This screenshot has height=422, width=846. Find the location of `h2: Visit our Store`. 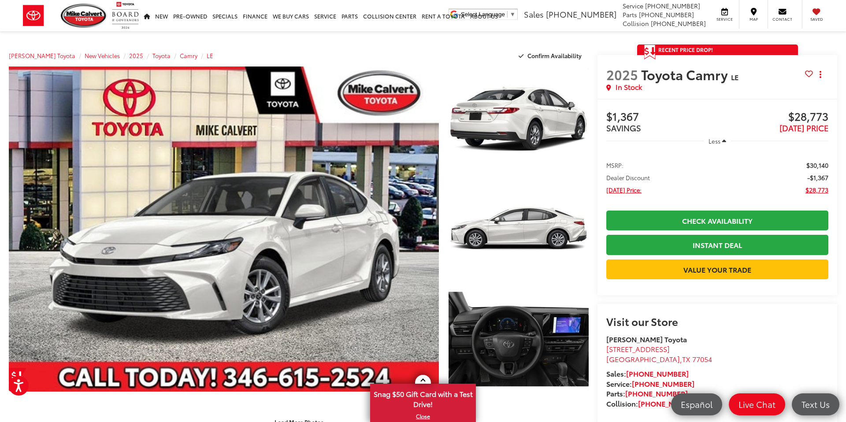

h2: Visit our Store is located at coordinates (718, 321).